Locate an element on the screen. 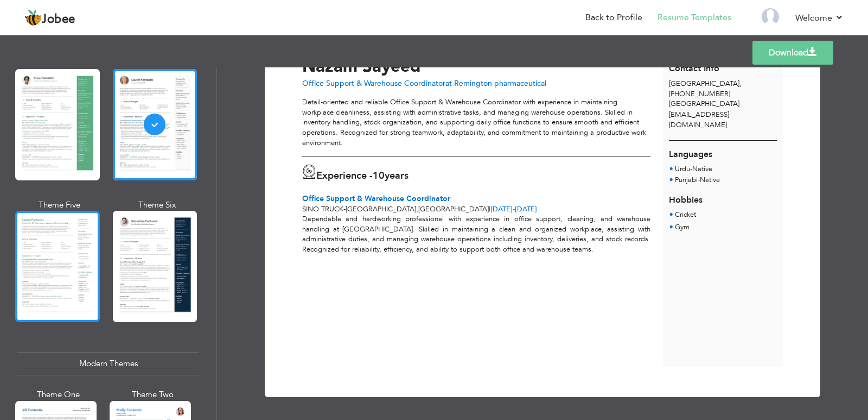  span: Contact Info is located at coordinates (694, 68).